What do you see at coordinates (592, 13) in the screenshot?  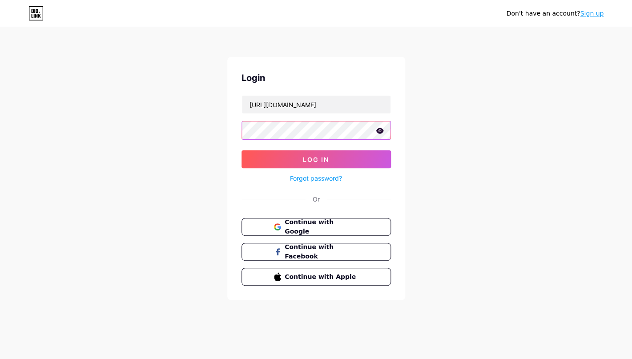 I see `a: Sign up` at bounding box center [592, 13].